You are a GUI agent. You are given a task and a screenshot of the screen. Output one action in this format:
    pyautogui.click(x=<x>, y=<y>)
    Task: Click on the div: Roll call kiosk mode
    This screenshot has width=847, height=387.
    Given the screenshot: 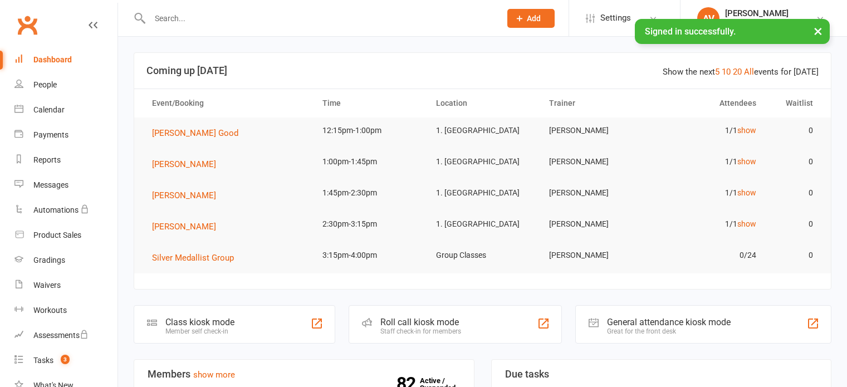 What is the action you would take?
    pyautogui.click(x=421, y=322)
    